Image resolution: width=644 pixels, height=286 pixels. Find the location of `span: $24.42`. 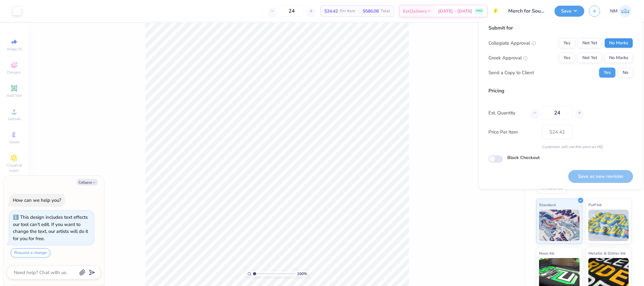

span: $24.42 is located at coordinates (331, 11).